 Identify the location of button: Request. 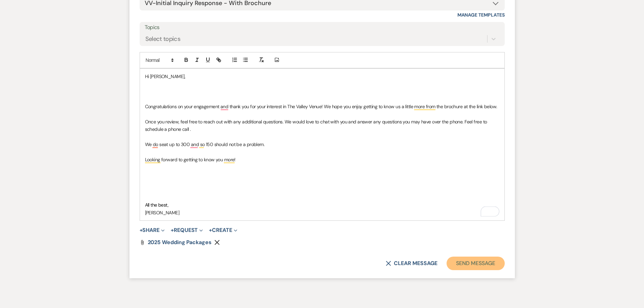
(186, 230).